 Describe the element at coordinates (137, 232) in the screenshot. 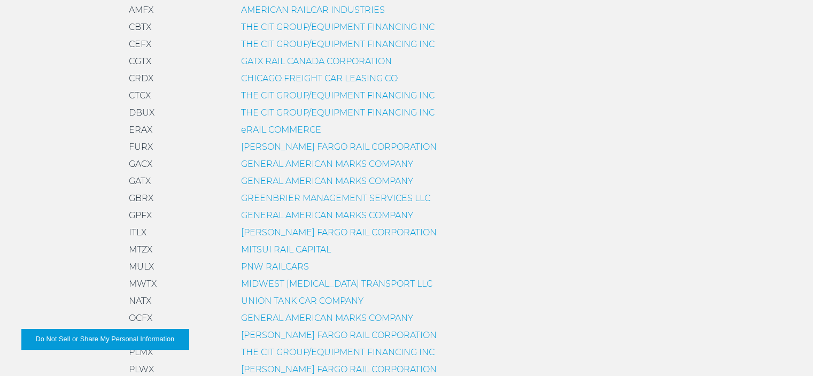

I see `span: ITLX` at that location.